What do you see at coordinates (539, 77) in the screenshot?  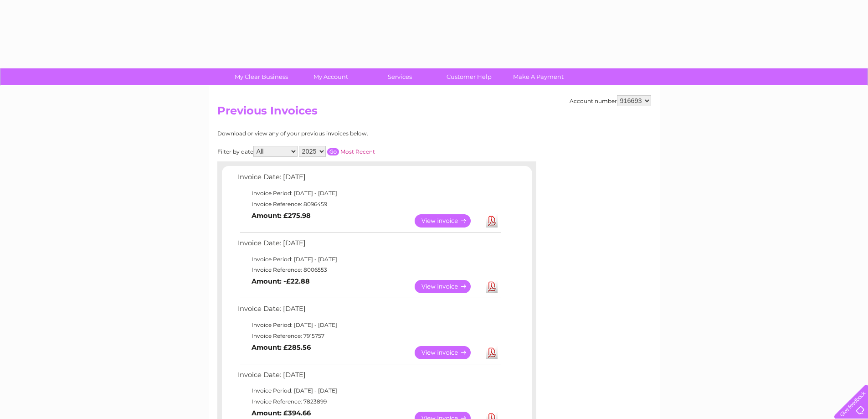 I see `a: Make A Payment` at bounding box center [539, 77].